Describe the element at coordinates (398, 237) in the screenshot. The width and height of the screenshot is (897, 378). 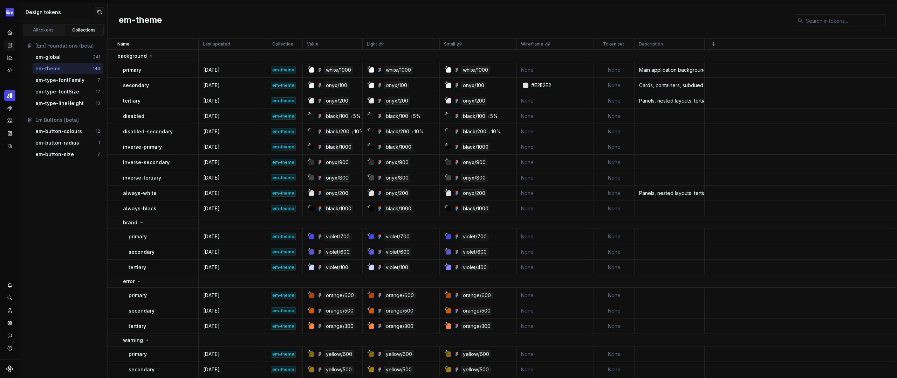
I see `div: violet/700` at that location.